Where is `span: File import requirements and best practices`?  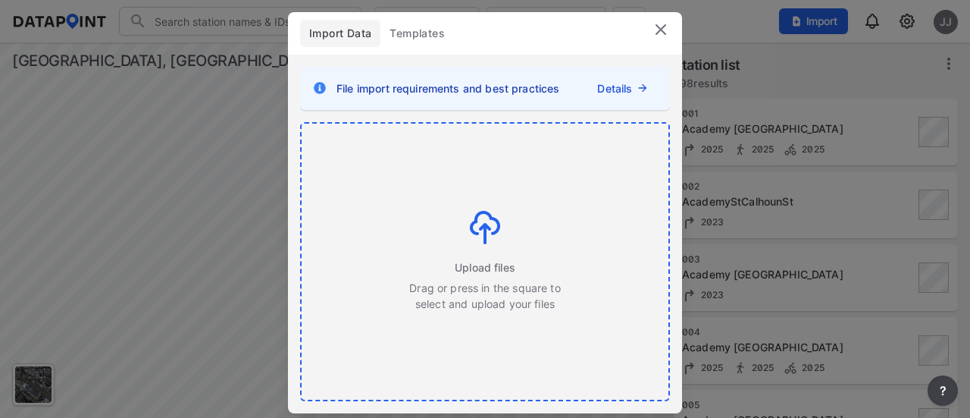 span: File import requirements and best practices is located at coordinates (448, 88).